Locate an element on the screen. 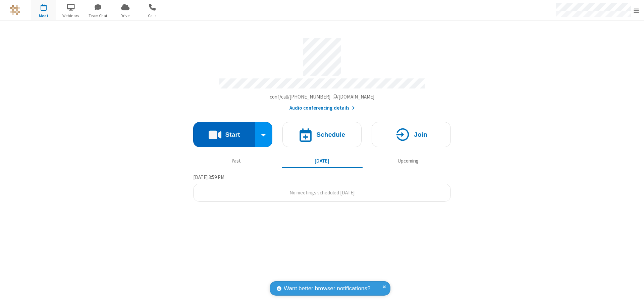 The width and height of the screenshot is (644, 307). button: Past is located at coordinates (236, 161).